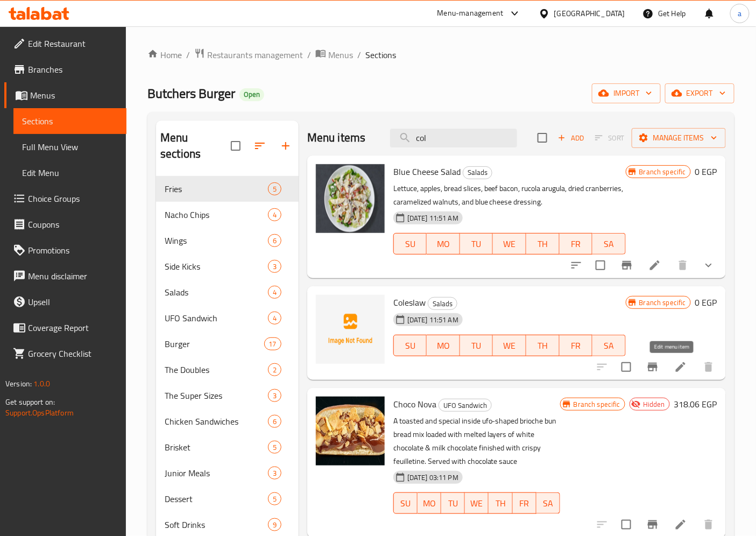 The height and width of the screenshot is (536, 756). I want to click on button: TU, so click(477, 244).